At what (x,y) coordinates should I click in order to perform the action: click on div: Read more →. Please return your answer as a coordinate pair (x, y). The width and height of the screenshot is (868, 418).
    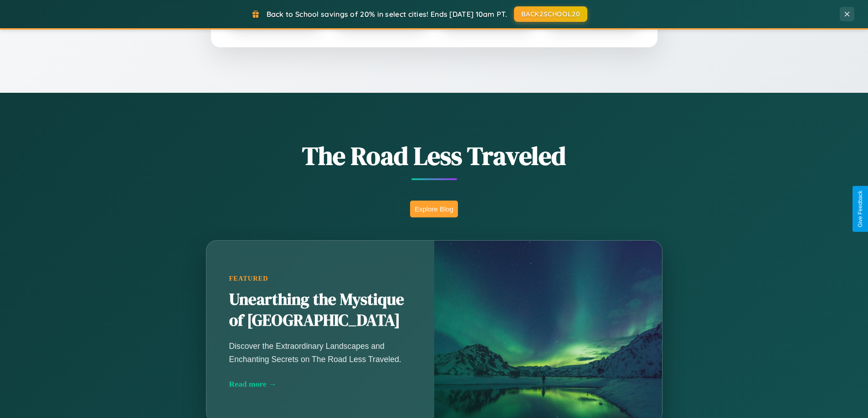
    Looking at the image, I should click on (320, 384).